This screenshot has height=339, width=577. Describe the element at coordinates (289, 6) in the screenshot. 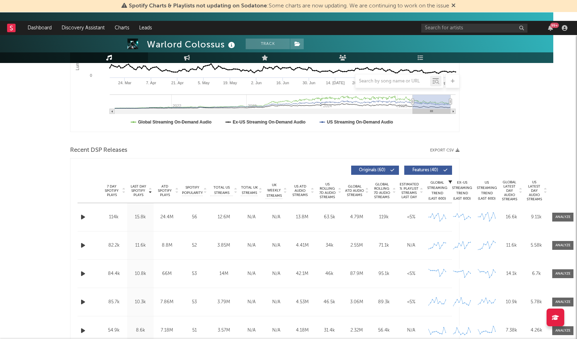

I see `span: : Some charts are now updating. We are continuing to work on the issue` at that location.